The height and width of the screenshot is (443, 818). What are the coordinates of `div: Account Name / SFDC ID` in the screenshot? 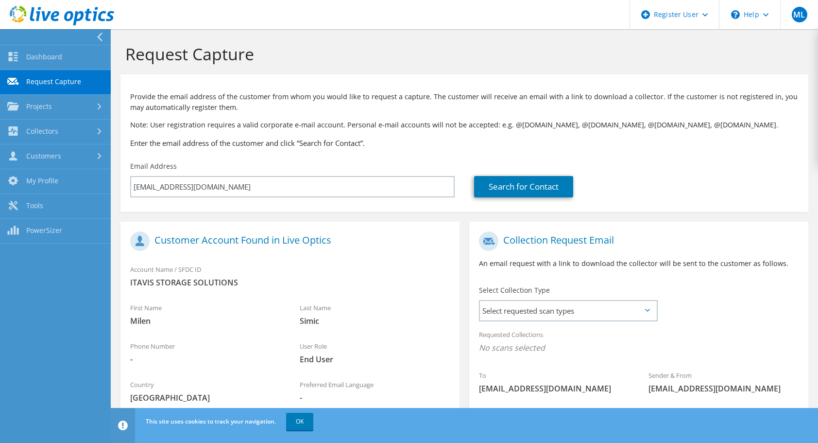 It's located at (290, 276).